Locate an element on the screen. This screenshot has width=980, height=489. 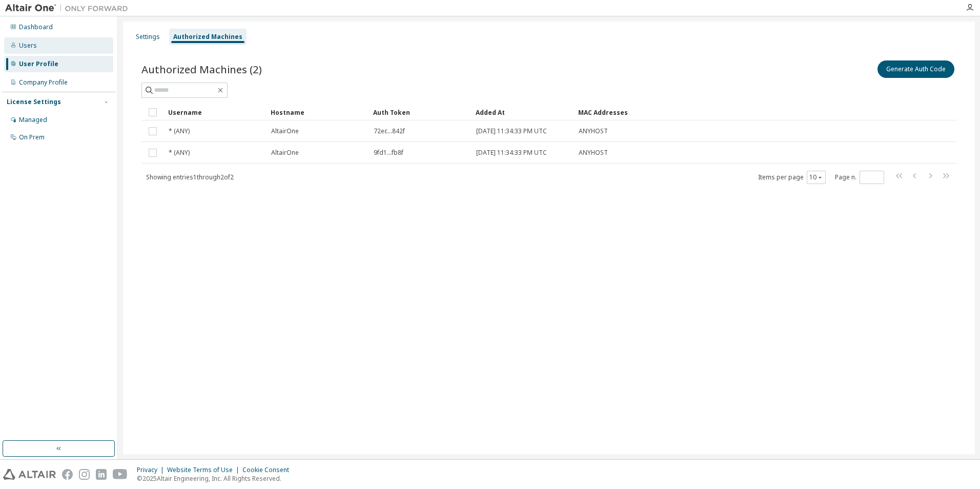
img: linkedin.svg is located at coordinates (101, 474).